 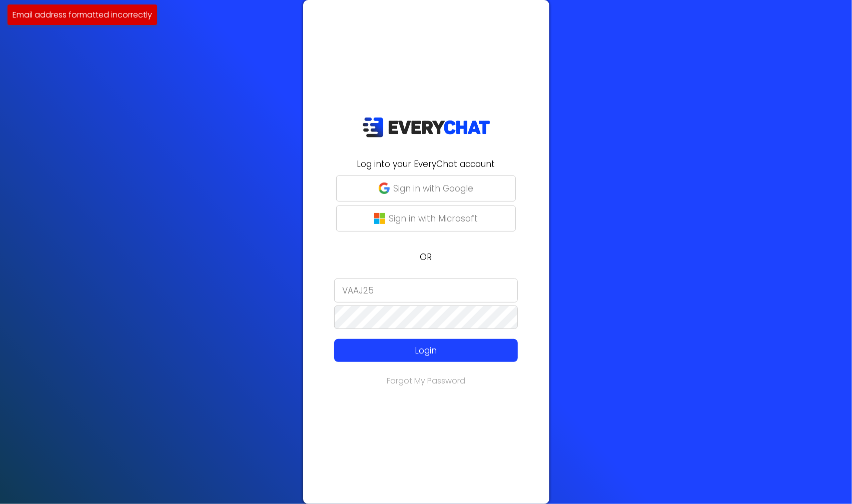 I want to click on p: Sign in with Microsoft, so click(x=434, y=219).